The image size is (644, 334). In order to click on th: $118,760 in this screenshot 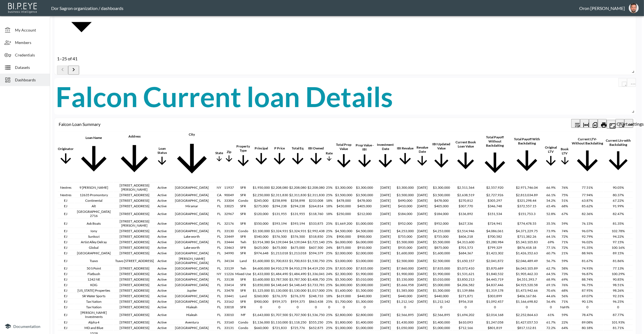, I will do `click(316, 213)`.